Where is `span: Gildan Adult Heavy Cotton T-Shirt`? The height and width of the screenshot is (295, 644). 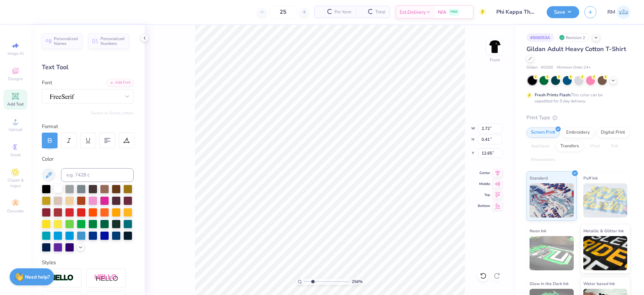 span: Gildan Adult Heavy Cotton T-Shirt is located at coordinates (576, 49).